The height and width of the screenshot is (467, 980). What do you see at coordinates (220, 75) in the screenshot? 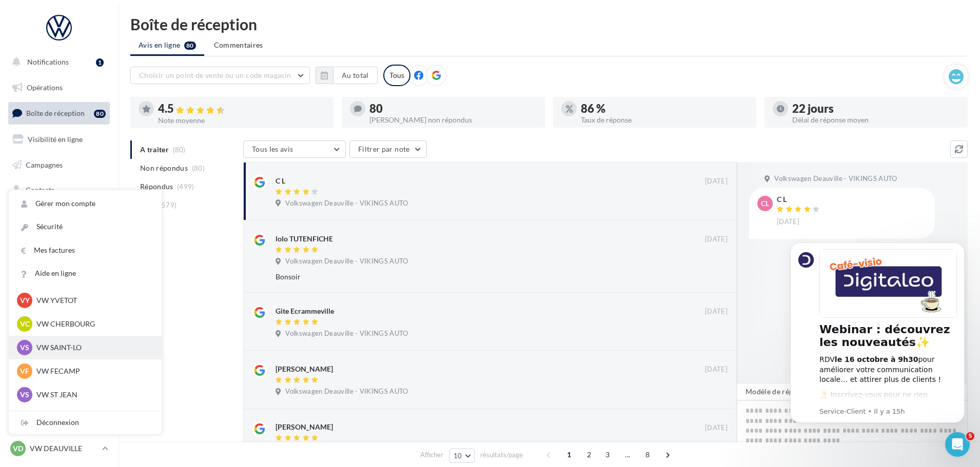
I see `button: Choisir un point de vente ou un code magasin` at bounding box center [220, 75].